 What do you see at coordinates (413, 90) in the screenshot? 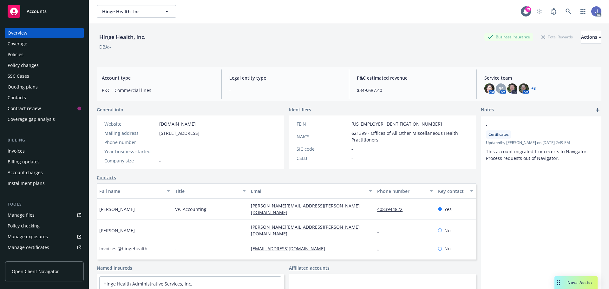
I see `span: $349,687.40` at bounding box center [413, 90].